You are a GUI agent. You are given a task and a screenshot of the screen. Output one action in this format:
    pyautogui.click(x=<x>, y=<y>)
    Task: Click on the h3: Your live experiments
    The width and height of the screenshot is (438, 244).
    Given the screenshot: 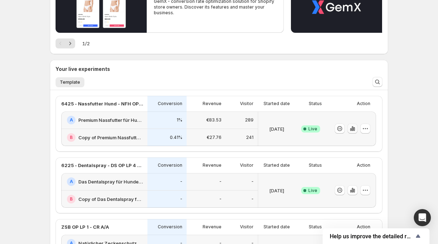 What is the action you would take?
    pyautogui.click(x=83, y=69)
    